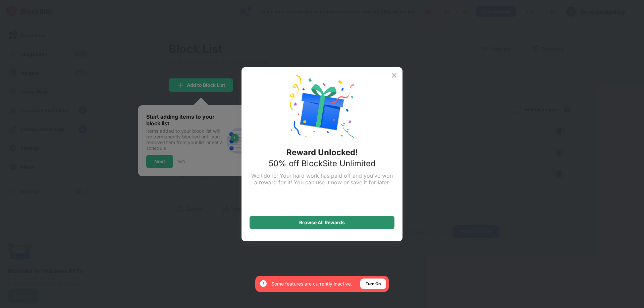 The image size is (644, 308). I want to click on img: error-circle-white.svg, so click(263, 284).